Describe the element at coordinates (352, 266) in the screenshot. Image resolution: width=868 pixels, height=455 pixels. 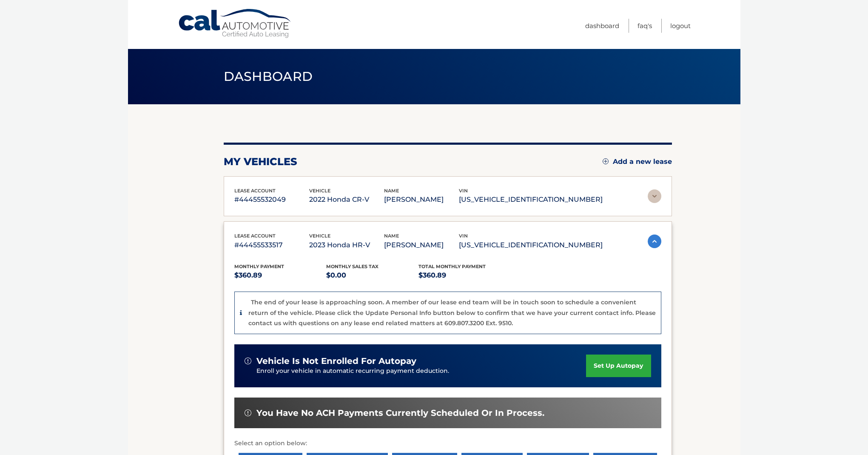
I see `span: Monthly sales Tax` at that location.